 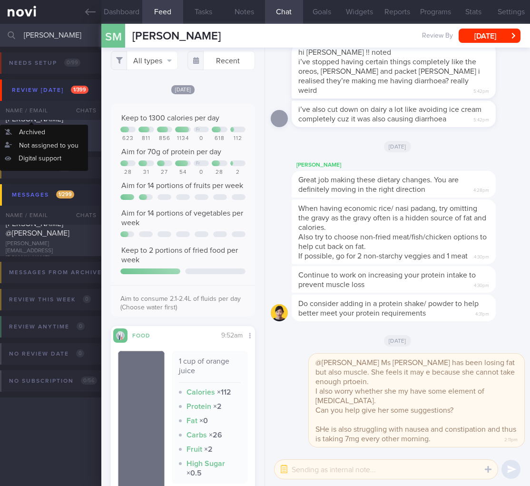 I want to click on span: 4:31pm, so click(x=482, y=313).